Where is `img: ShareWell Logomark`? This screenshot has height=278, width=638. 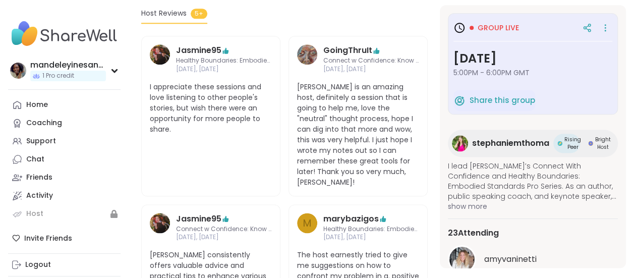
img: ShareWell Logomark is located at coordinates (459, 100).